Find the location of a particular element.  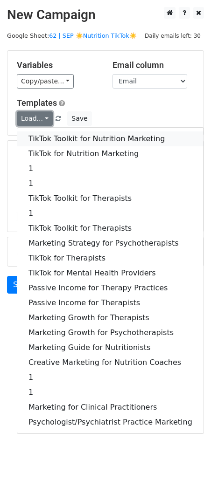

a: Copy/paste... is located at coordinates (45, 81).